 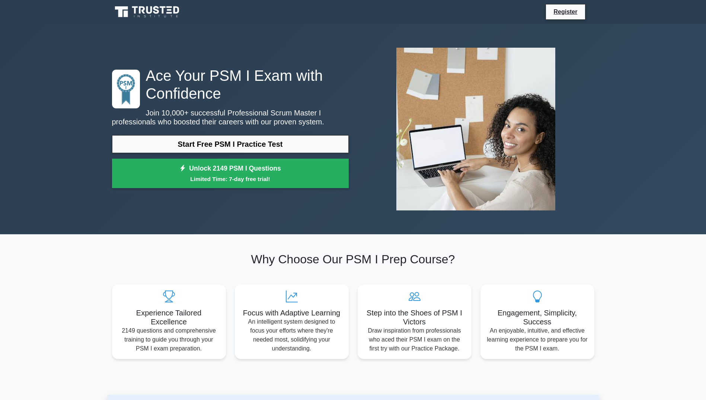 I want to click on h5: Engagement, Simplicity, Success, so click(x=538, y=317).